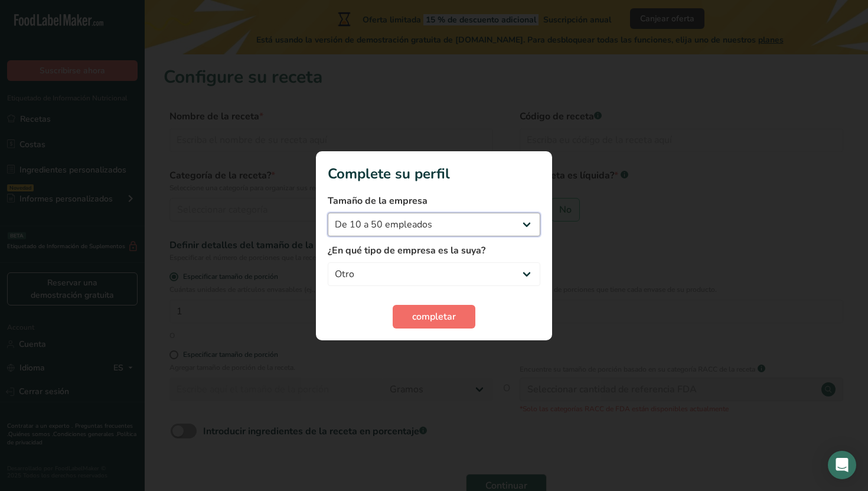 The image size is (868, 491). What do you see at coordinates (434, 316) in the screenshot?
I see `button: completar` at bounding box center [434, 316].